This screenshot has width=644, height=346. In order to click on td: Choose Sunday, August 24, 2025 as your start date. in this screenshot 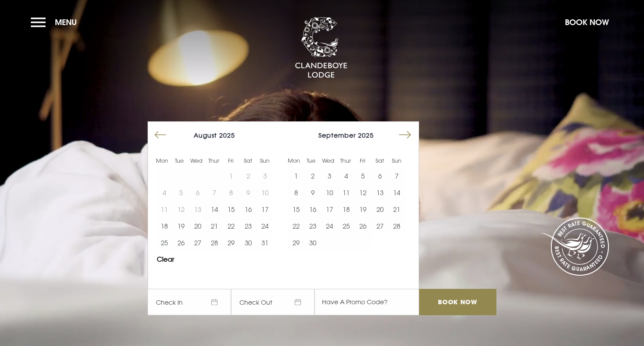, I will do `click(265, 226)`.